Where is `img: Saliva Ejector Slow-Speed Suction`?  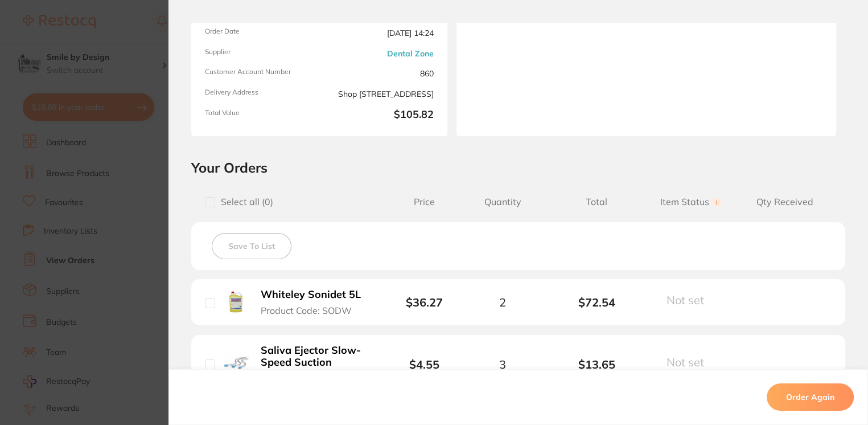 img: Saliva Ejector Slow-Speed Suction is located at coordinates (236, 363).